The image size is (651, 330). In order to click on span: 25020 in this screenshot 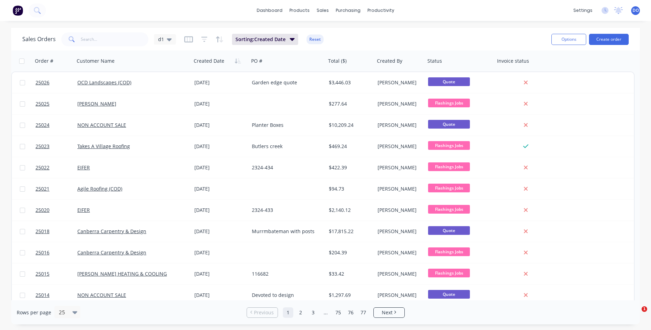, I will do `click(42, 210)`.